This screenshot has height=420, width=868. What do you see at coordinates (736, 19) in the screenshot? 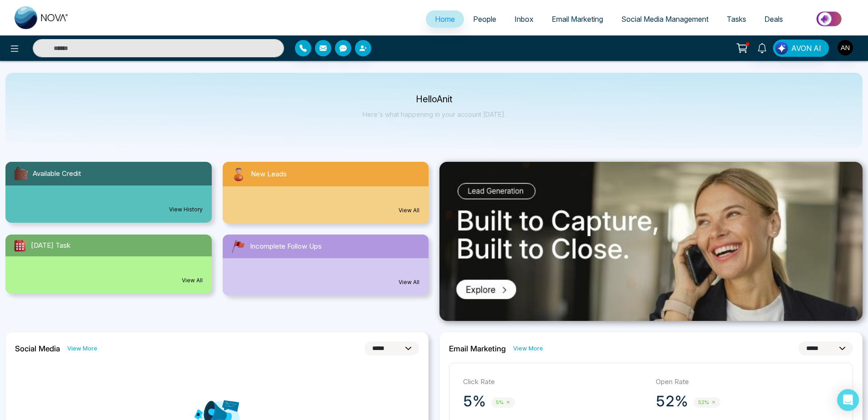
I see `a: Tasks` at bounding box center [736, 19].